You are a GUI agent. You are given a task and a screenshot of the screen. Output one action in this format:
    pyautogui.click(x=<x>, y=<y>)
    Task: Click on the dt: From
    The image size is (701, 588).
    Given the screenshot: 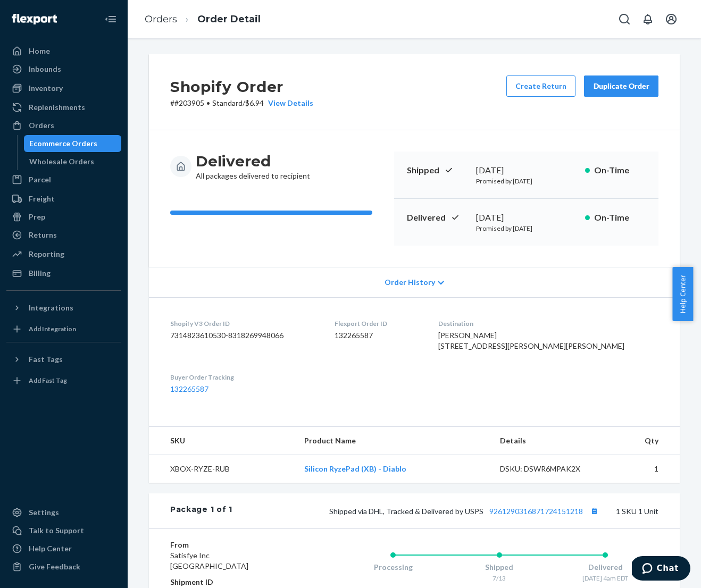 What is the action you would take?
    pyautogui.click(x=233, y=545)
    